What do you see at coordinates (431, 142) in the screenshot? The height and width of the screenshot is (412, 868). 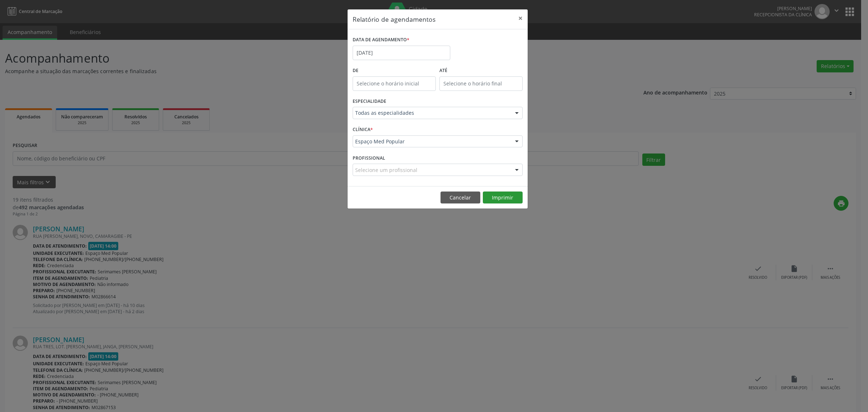 I see `span: Espaço Med Popular` at bounding box center [431, 142].